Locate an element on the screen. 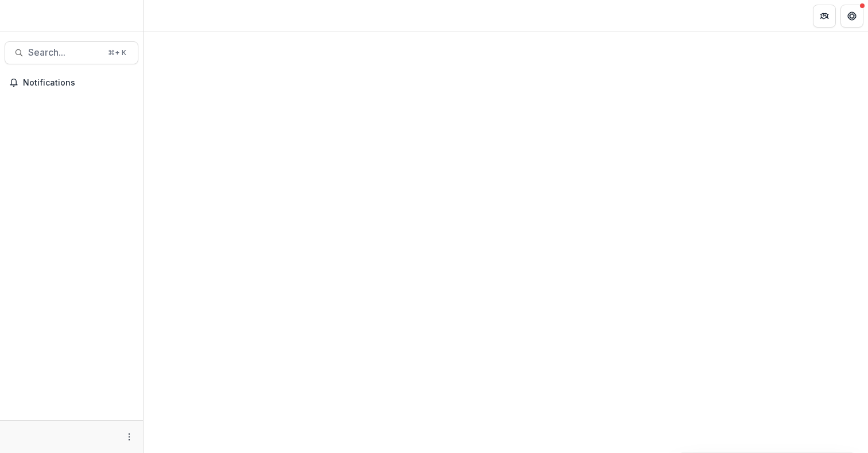 This screenshot has width=868, height=453. button: Get Help is located at coordinates (852, 16).